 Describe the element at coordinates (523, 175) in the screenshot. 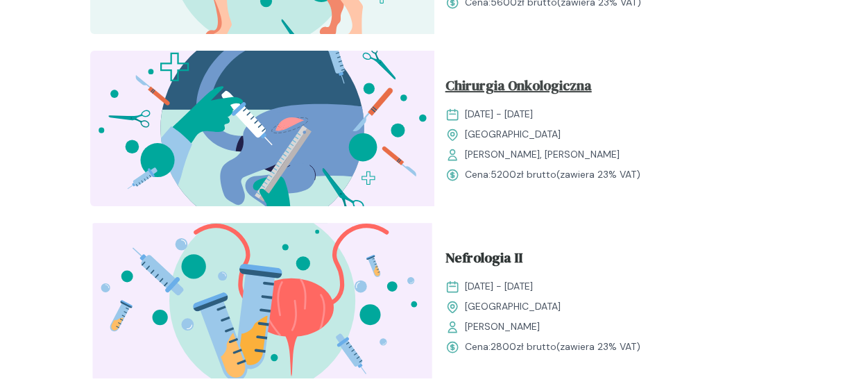

I see `span: 5200 zł brutto` at that location.